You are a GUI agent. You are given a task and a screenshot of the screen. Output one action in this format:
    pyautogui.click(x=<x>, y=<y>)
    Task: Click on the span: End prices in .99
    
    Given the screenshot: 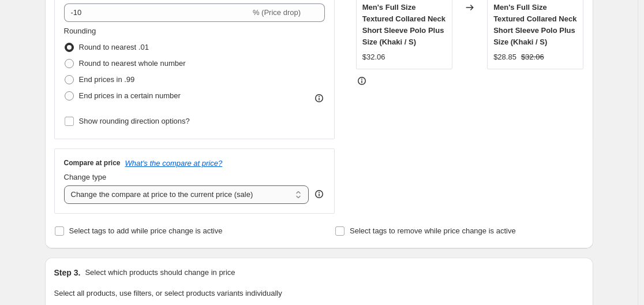 What is the action you would take?
    pyautogui.click(x=107, y=79)
    